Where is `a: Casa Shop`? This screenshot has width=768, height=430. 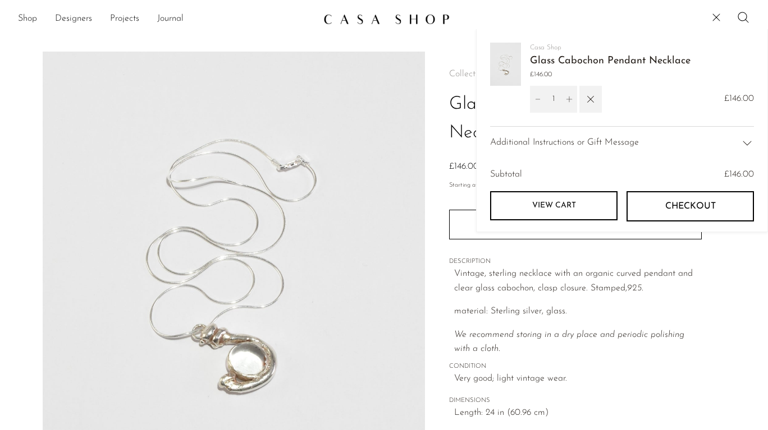
a: Casa Shop is located at coordinates (545, 48).